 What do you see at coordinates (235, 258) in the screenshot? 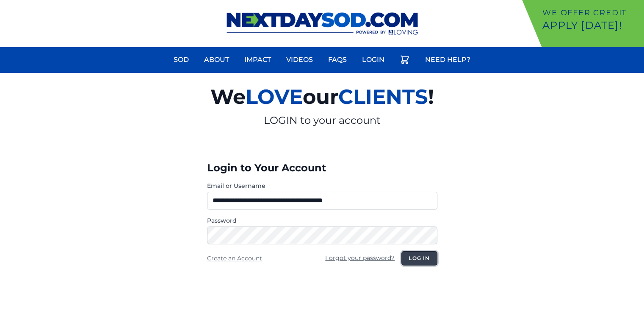
I see `a: Create an Account` at bounding box center [235, 258].